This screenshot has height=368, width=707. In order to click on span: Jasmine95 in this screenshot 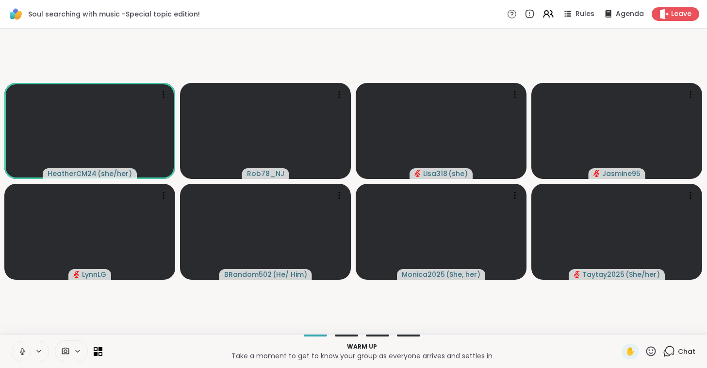, I will do `click(621, 174)`.